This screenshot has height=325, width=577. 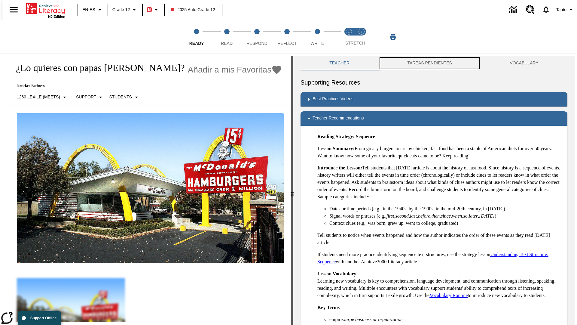 I want to click on strong: Key Terms, so click(x=329, y=307).